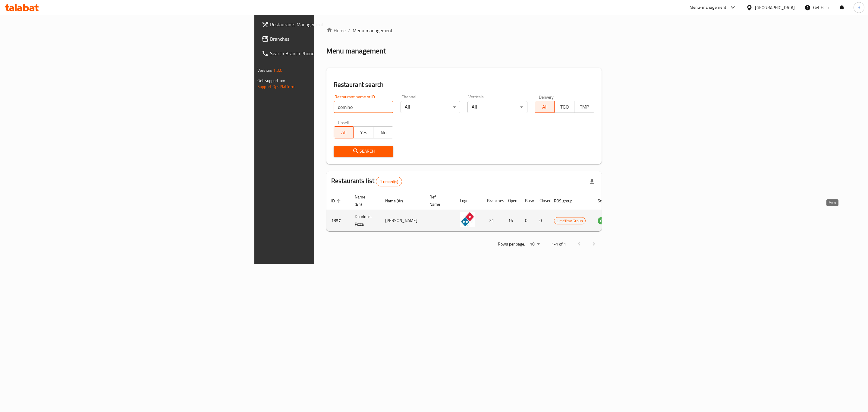 This screenshot has height=412, width=868. Describe the element at coordinates (567, 201) in the screenshot. I see `span: POS group` at that location.